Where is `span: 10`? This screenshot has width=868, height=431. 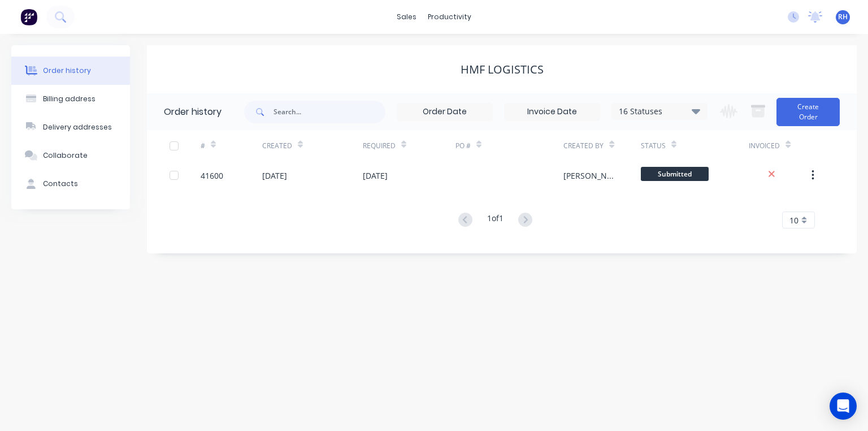 span: 10 is located at coordinates (794, 220).